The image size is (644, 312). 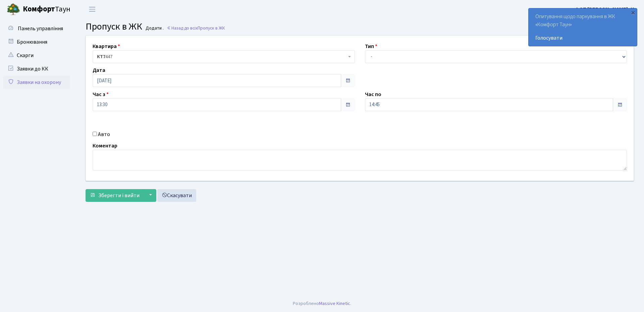 What do you see at coordinates (107, 46) in the screenshot?
I see `label: Квартира` at bounding box center [107, 46].